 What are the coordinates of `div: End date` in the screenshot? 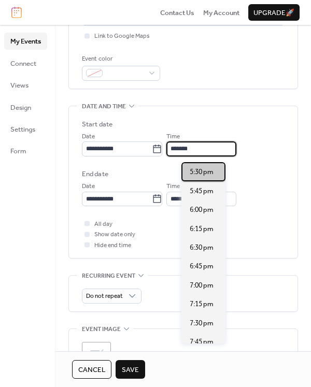 It's located at (95, 174).